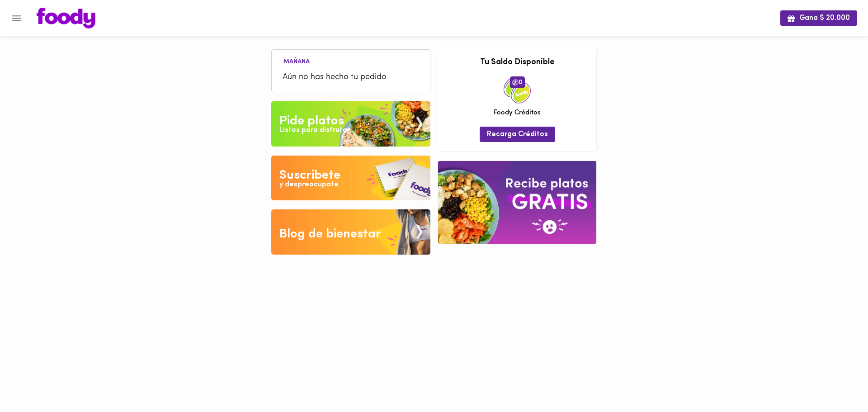  What do you see at coordinates (517, 90) in the screenshot?
I see `img: credits-package.png` at bounding box center [517, 90].